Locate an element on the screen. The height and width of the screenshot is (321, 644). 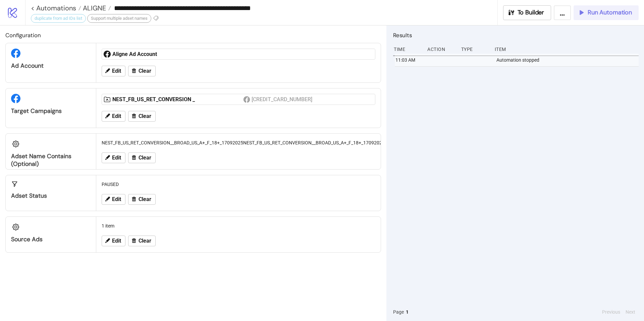
span: Page is located at coordinates (399, 312).